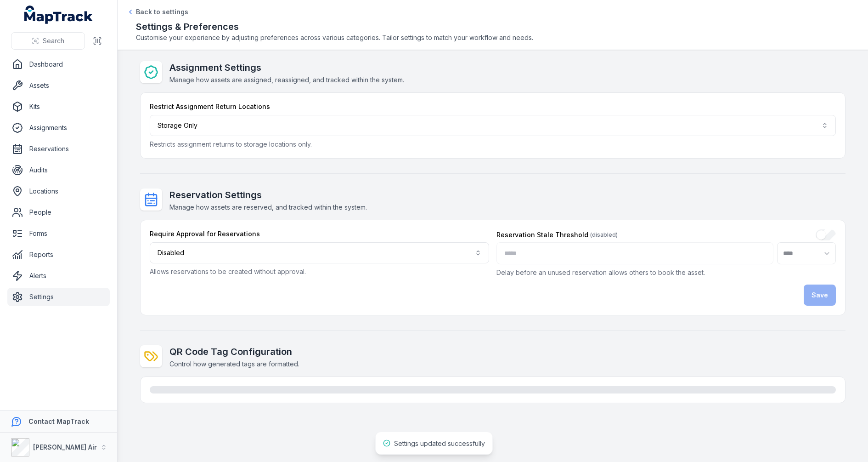  Describe the element at coordinates (205, 234) in the screenshot. I see `label: Require Approval for Reservations` at that location.